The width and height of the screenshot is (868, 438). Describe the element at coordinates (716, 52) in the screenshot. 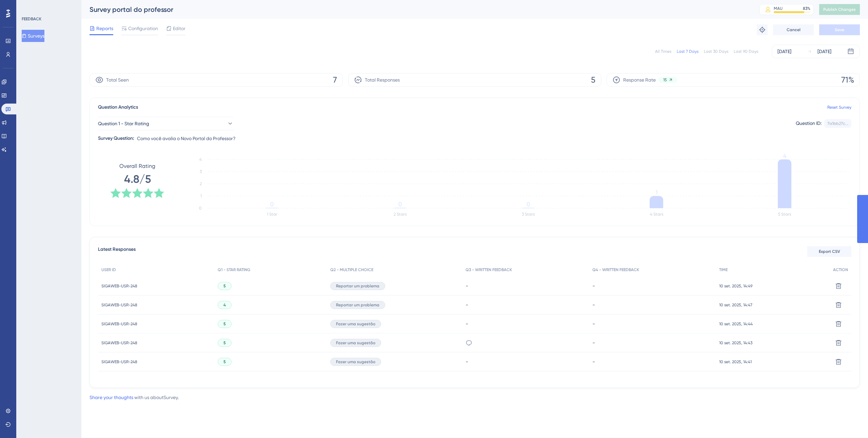

I see `div: Last 30 Days` at that location.